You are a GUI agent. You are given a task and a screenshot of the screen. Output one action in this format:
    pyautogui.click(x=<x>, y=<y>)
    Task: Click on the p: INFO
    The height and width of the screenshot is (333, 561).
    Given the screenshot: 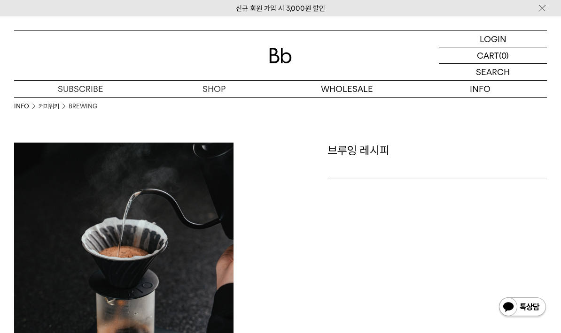 What is the action you would take?
    pyautogui.click(x=480, y=89)
    